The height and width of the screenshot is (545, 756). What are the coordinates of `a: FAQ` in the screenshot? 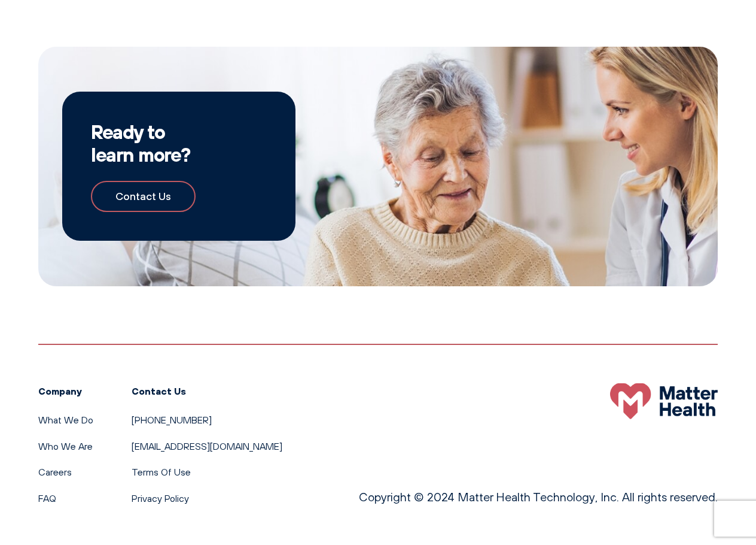 It's located at (47, 498).